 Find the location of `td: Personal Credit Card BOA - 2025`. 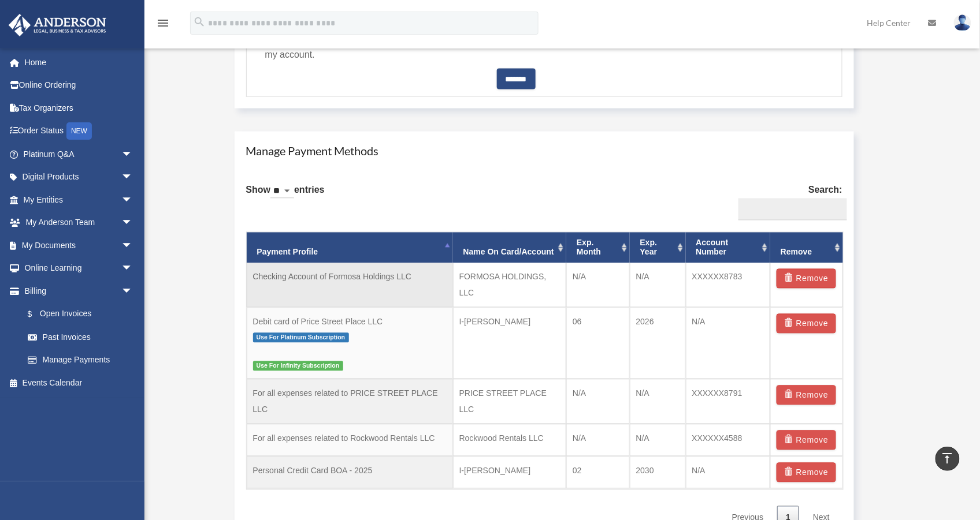

td: Personal Credit Card BOA - 2025 is located at coordinates (349, 473).